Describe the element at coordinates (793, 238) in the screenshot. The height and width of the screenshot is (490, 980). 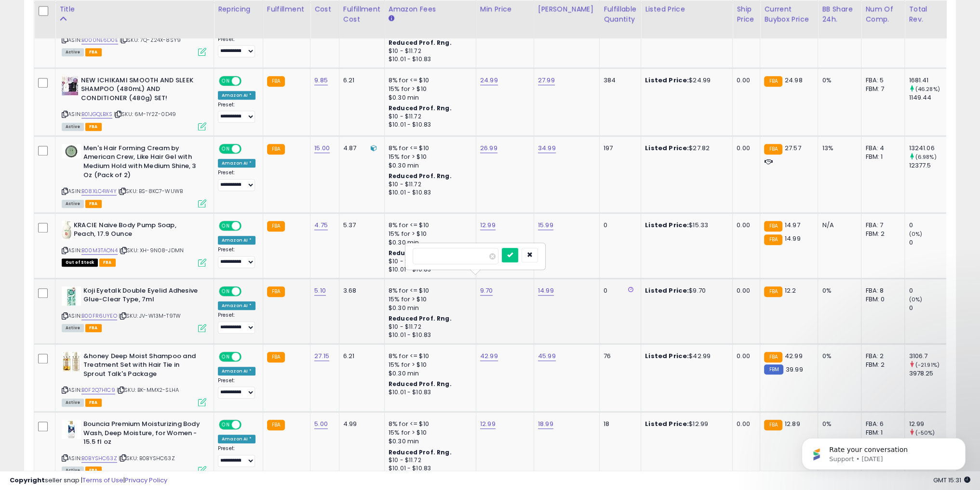
I see `span: 14.99` at that location.